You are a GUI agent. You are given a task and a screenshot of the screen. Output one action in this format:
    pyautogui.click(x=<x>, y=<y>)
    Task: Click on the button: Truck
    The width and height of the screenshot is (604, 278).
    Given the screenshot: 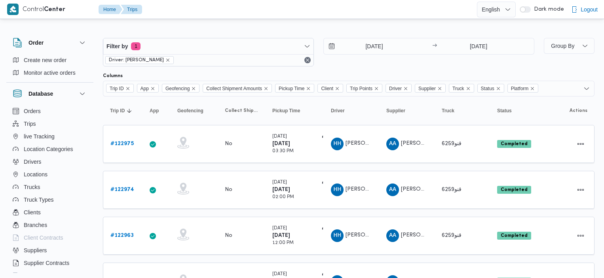 What is the action you would take?
    pyautogui.click(x=462, y=111)
    